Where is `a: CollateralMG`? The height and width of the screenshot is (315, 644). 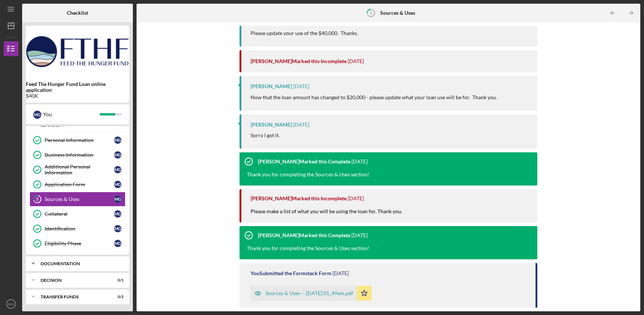 a: CollateralMG is located at coordinates (77, 214).